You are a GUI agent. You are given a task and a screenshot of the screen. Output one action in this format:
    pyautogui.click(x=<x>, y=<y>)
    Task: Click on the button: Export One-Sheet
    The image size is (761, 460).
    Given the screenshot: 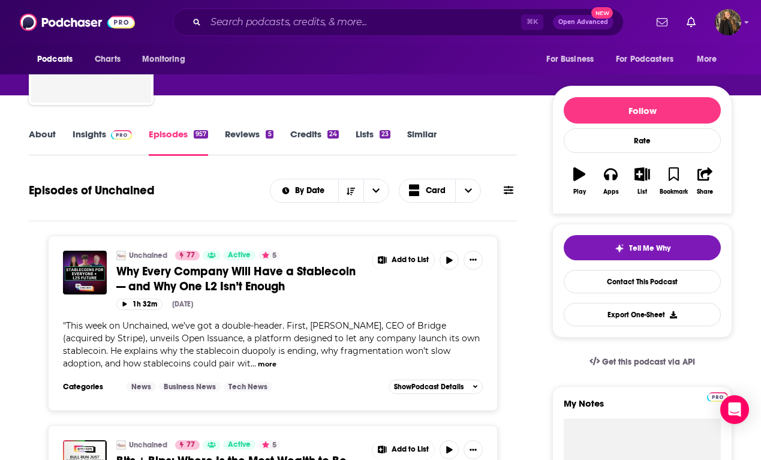 What is the action you would take?
    pyautogui.click(x=643, y=314)
    